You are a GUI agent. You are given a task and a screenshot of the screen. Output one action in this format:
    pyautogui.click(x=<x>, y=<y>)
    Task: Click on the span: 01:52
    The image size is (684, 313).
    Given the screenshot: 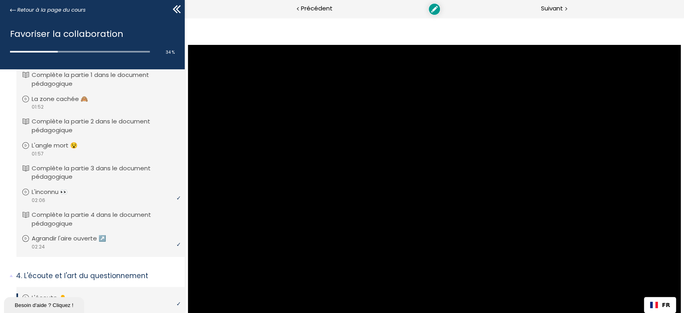 What is the action you would take?
    pyautogui.click(x=37, y=107)
    